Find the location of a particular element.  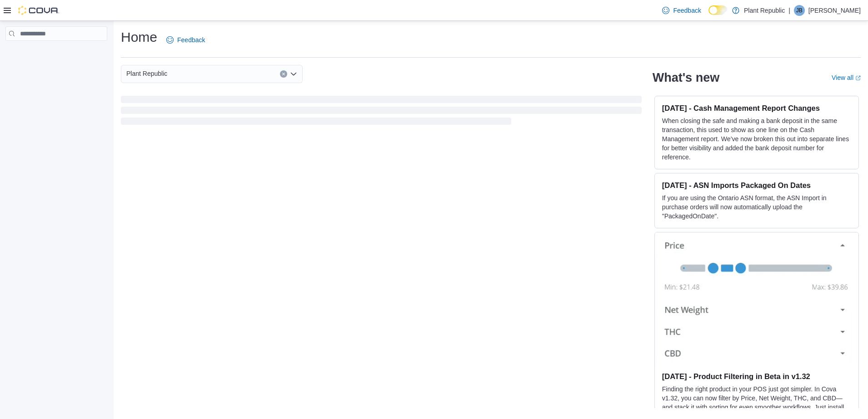

input: Dark Mode is located at coordinates (718, 10).